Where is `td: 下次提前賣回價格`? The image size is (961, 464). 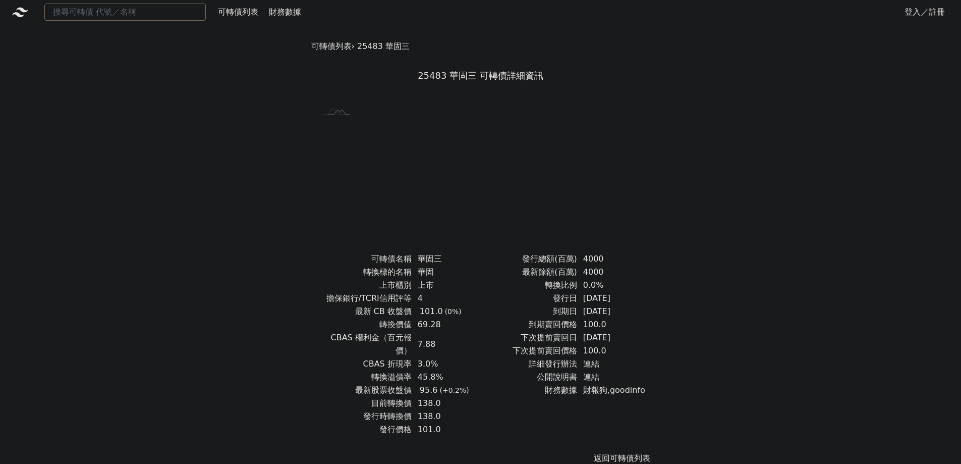
td: 下次提前賣回價格 is located at coordinates (529, 351).